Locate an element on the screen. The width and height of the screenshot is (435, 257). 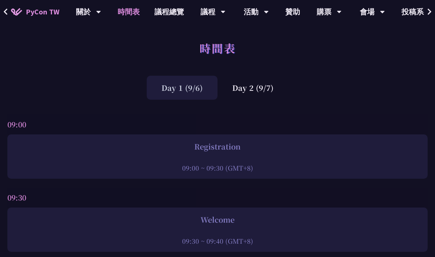
div: Registration is located at coordinates (218, 146).